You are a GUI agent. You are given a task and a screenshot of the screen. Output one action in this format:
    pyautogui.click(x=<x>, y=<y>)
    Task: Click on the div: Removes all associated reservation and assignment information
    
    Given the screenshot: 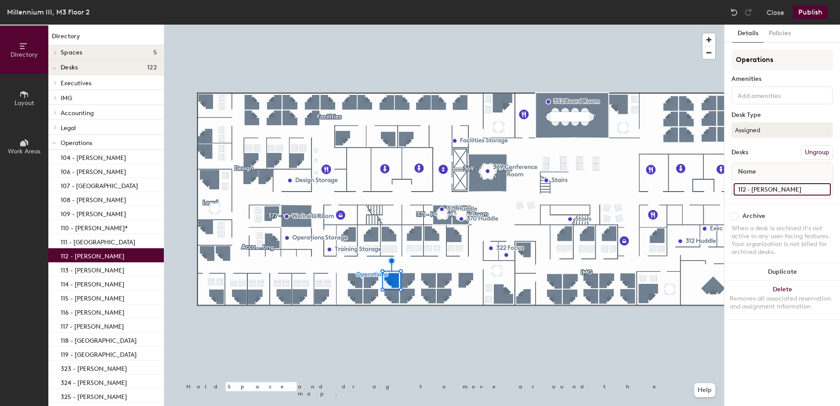 What is the action you would take?
    pyautogui.click(x=782, y=303)
    